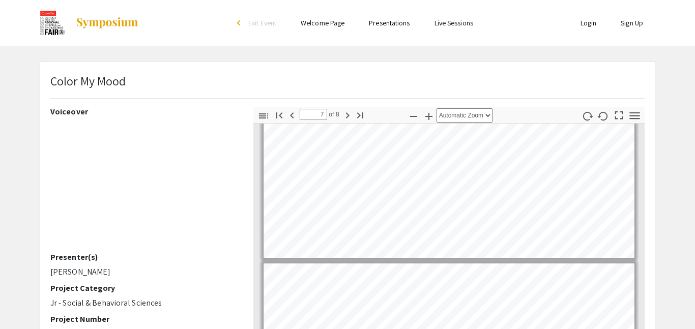 The image size is (695, 329). What do you see at coordinates (144, 303) in the screenshot?
I see `p: Jr - Social & Behavioral Sciences` at bounding box center [144, 303].